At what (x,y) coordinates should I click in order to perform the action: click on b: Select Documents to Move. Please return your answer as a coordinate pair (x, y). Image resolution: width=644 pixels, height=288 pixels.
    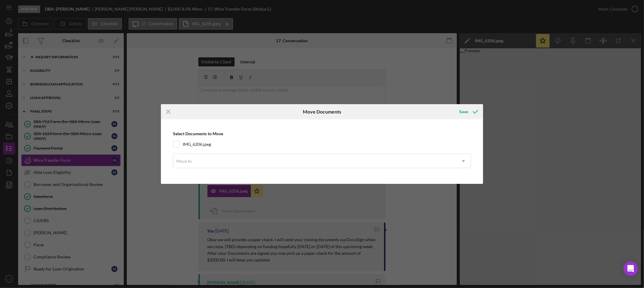
    Looking at the image, I should click on (198, 134).